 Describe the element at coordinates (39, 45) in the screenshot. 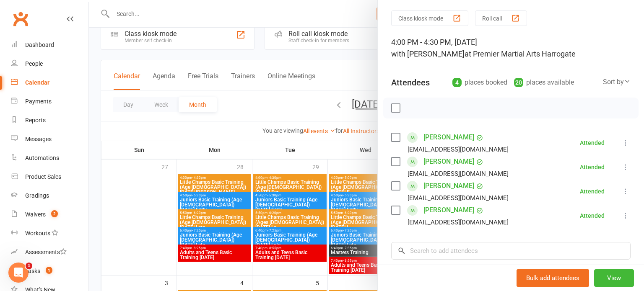

I see `div: Dashboard` at that location.